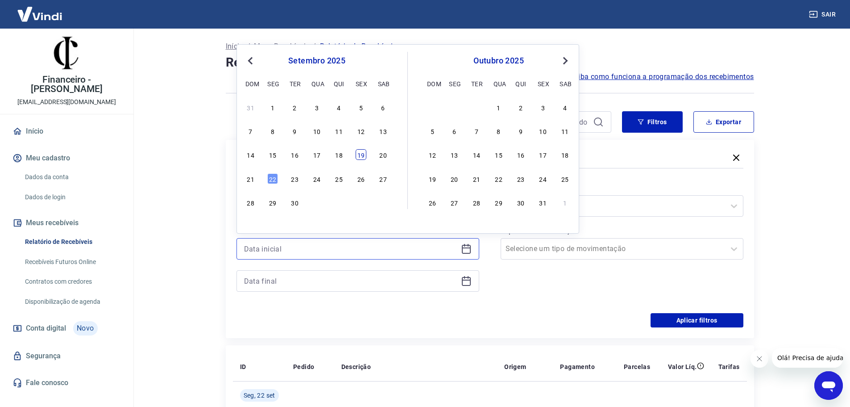 This screenshot has width=850, height=407. I want to click on div: setembro 2025, so click(317, 61).